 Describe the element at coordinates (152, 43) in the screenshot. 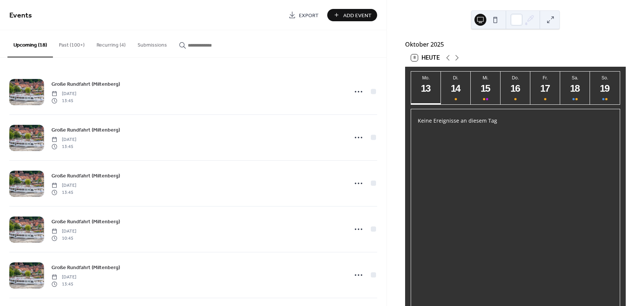

I see `button: Submissions` at that location.